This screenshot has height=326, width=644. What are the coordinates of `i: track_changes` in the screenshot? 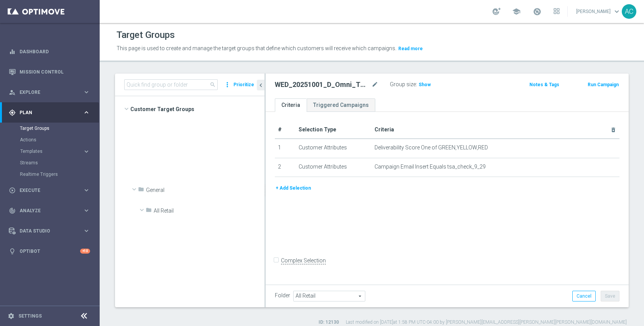 It's located at (12, 211).